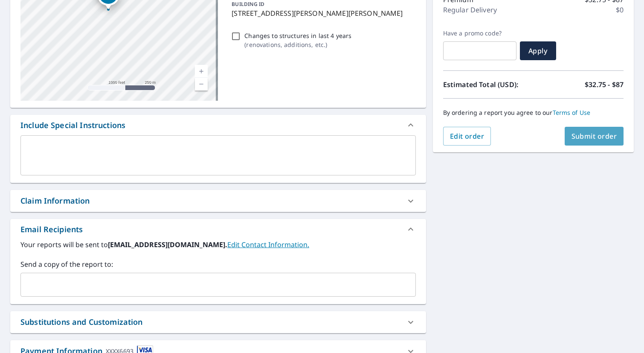  I want to click on p: $0, so click(620, 10).